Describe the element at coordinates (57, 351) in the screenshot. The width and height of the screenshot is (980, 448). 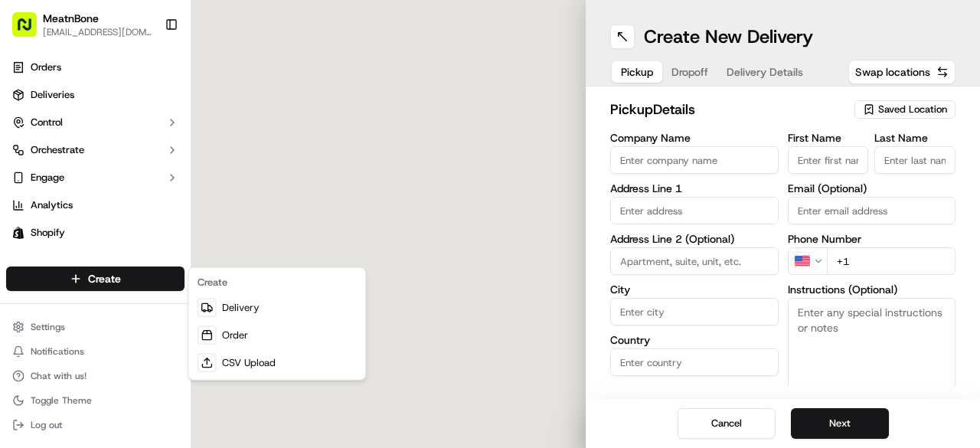
I see `span: Notifications` at that location.